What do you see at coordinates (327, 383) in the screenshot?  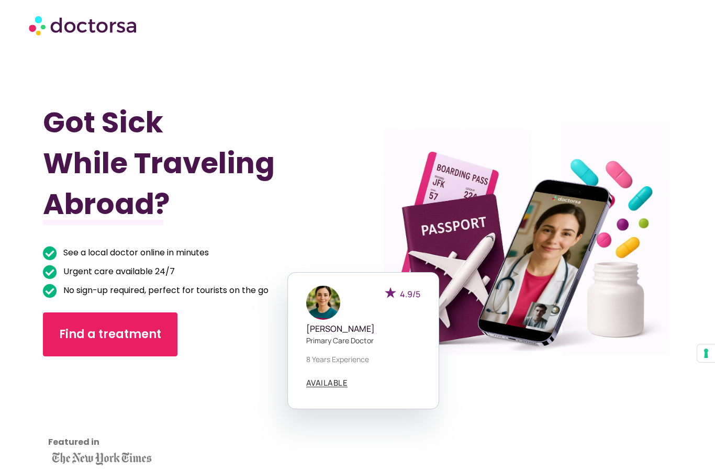 I see `span: AVAILABLE` at bounding box center [327, 383].